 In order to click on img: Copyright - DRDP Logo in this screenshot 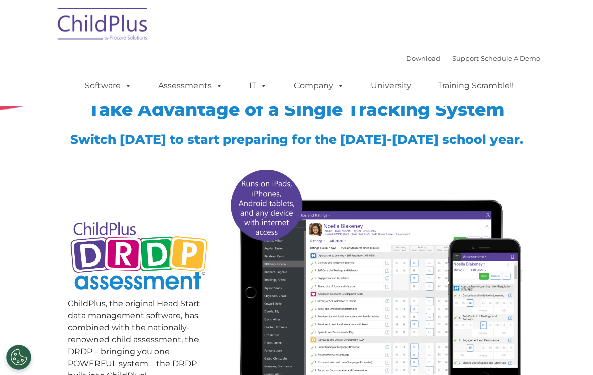, I will do `click(139, 257)`.